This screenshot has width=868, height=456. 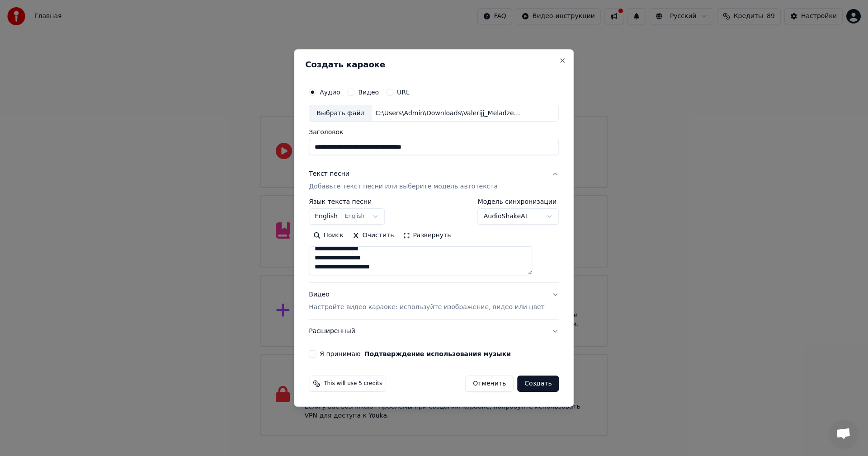 I want to click on div: Текст песниДобавьте текст песни или выберите модель автотекста, so click(x=434, y=241).